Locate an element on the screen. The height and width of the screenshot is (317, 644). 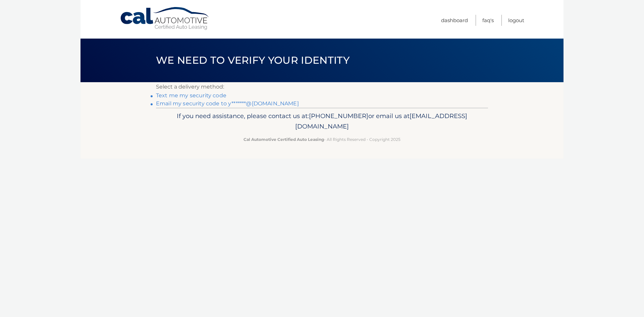
p: Select a delivery method: is located at coordinates (322, 87).